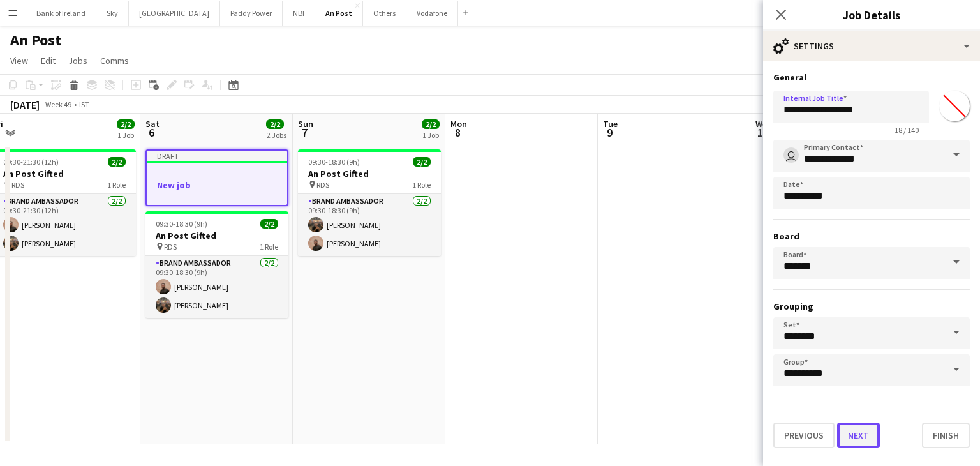 The image size is (980, 466). What do you see at coordinates (871, 15) in the screenshot?
I see `h3: Job Details` at bounding box center [871, 15].